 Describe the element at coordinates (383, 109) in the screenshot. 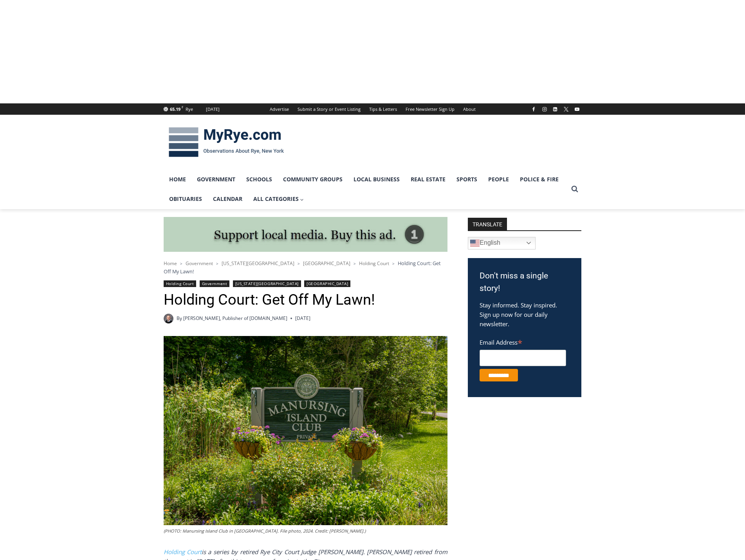

I see `a: Tips & Letters` at that location.